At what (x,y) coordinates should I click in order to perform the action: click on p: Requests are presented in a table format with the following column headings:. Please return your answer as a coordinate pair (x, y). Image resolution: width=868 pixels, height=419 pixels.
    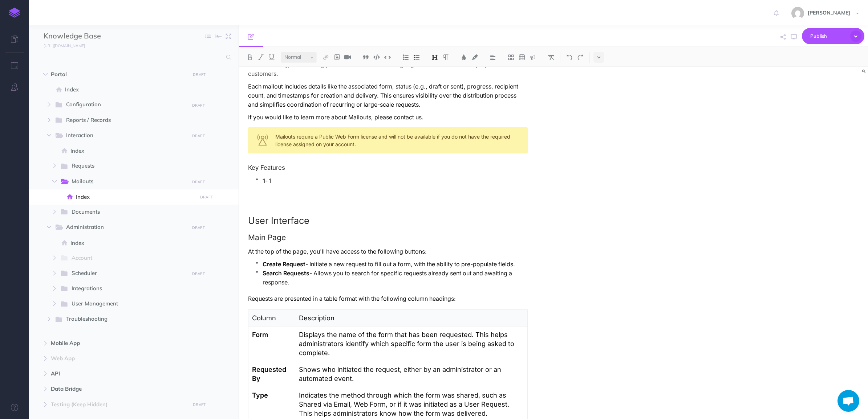
    Looking at the image, I should click on (388, 299).